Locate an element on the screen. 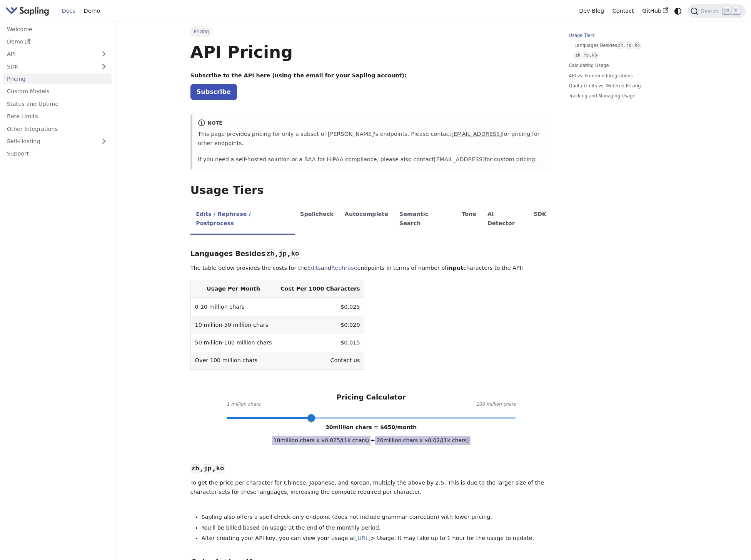 The width and height of the screenshot is (751, 560). a: Custom Models is located at coordinates (57, 91).